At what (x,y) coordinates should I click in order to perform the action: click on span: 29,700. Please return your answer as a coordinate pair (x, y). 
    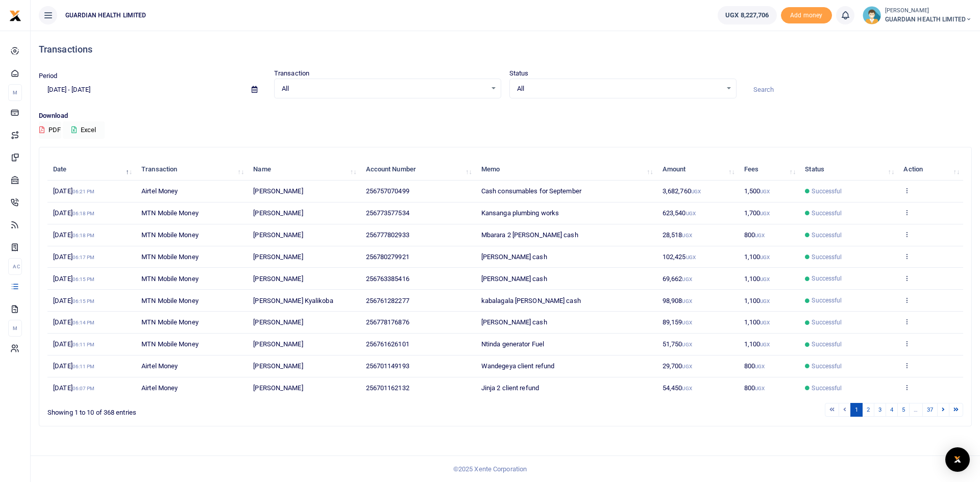
    Looking at the image, I should click on (677, 366).